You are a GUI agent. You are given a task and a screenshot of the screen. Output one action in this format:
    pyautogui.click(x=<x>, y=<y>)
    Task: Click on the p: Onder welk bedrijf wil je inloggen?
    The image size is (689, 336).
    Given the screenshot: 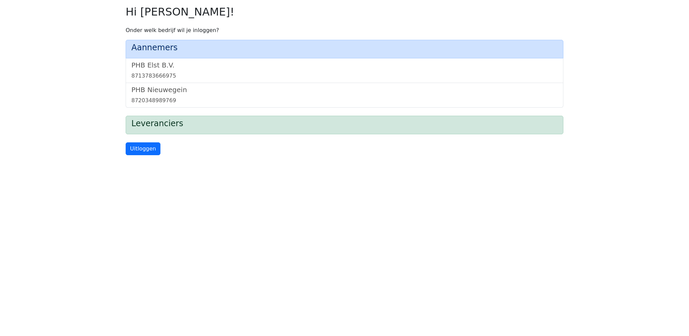 What is the action you would take?
    pyautogui.click(x=344, y=30)
    